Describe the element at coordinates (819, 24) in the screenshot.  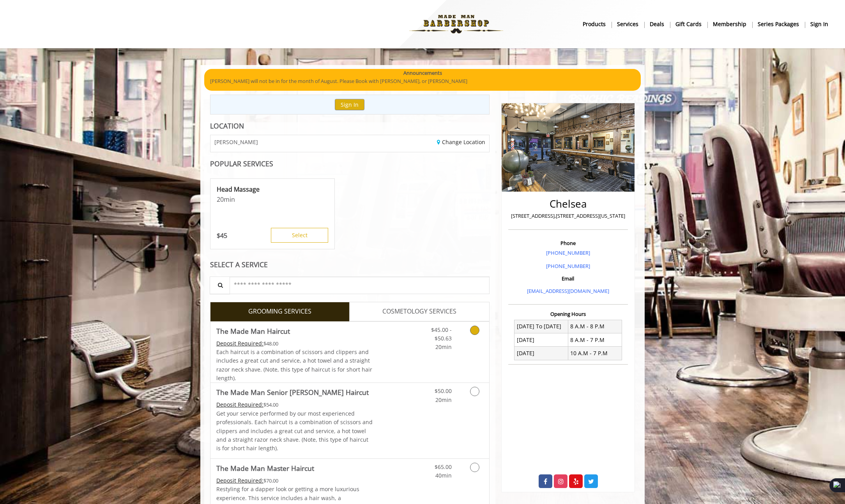
I see `a: sign insign in` at that location.